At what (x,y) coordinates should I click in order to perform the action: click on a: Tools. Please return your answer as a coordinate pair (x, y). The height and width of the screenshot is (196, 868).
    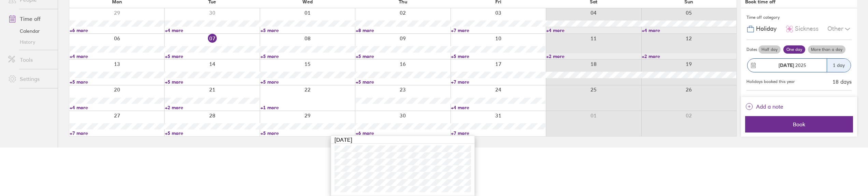
    Looking at the image, I should click on (30, 60).